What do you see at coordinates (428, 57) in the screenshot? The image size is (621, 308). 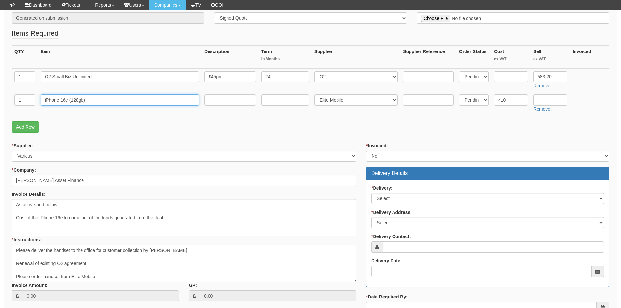 I see `th: Supplier Reference` at bounding box center [428, 57].